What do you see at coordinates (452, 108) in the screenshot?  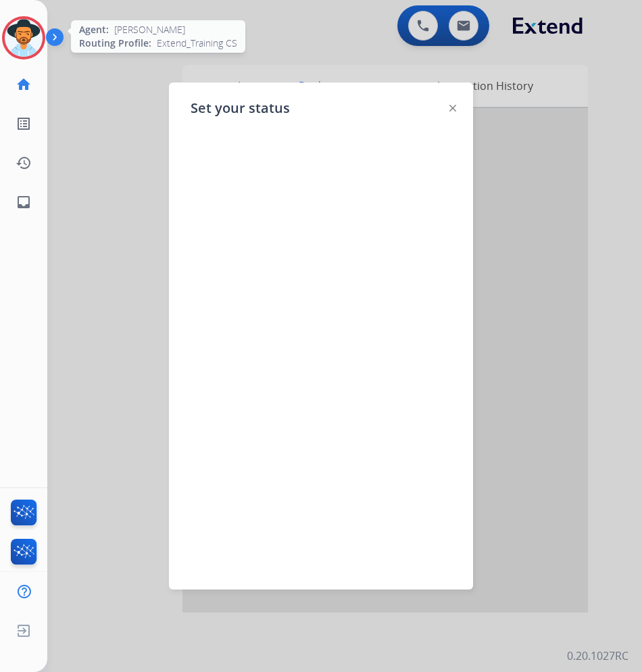 I see `img: close-button` at bounding box center [452, 108].